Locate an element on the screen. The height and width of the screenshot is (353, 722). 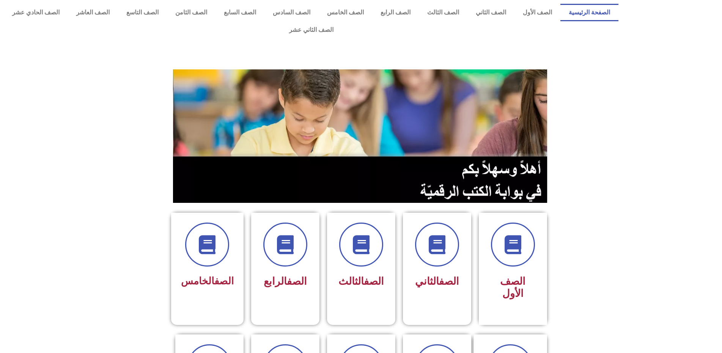
a: الصفحة الرئيسية is located at coordinates (589, 13).